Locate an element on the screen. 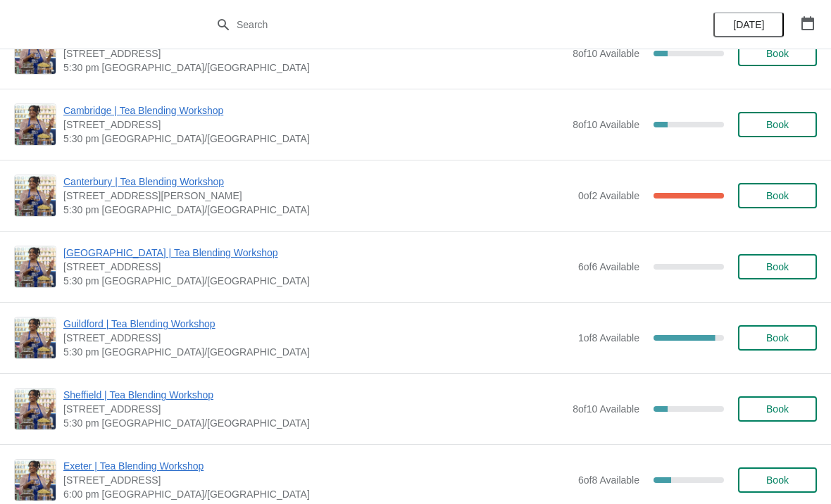 The width and height of the screenshot is (831, 504). span: Guildford | Tea Blending Workshop is located at coordinates (317, 324).